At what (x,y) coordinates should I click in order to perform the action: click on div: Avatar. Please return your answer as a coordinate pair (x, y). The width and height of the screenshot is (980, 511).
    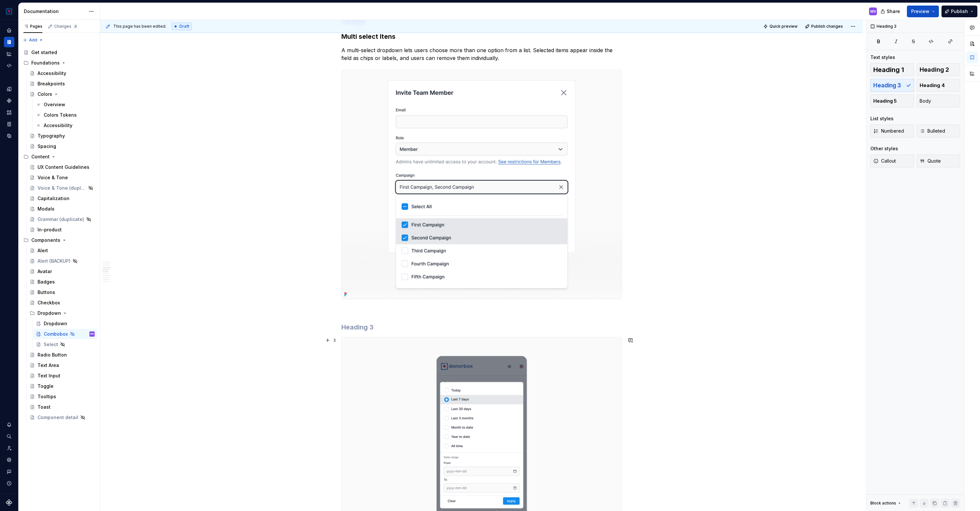
    Looking at the image, I should click on (44, 271).